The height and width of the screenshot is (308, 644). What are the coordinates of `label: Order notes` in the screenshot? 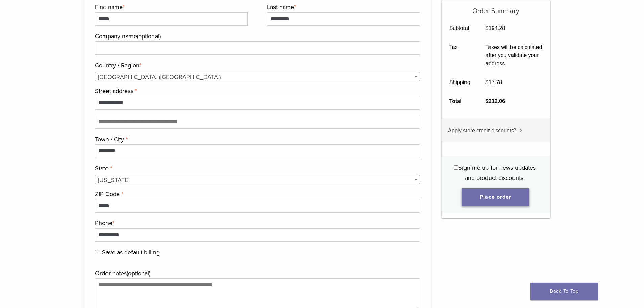 It's located at (257, 273).